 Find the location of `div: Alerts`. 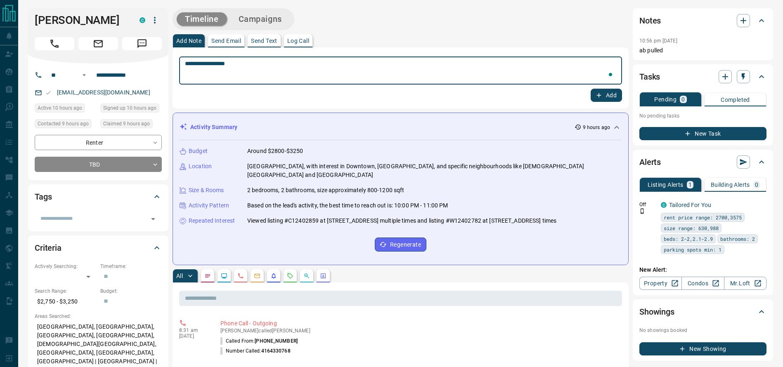

div: Alerts is located at coordinates (703, 162).